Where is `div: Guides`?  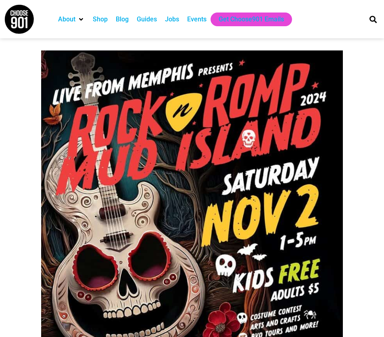
div: Guides is located at coordinates (147, 19).